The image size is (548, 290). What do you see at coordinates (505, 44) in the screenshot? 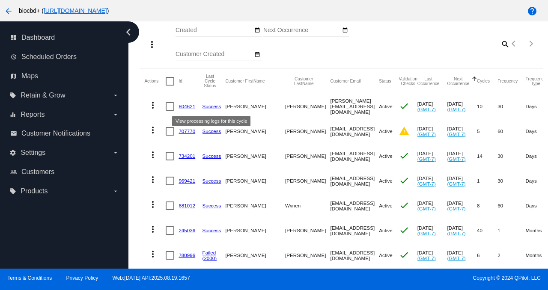
I see `mat-icon: search` at bounding box center [505, 44].